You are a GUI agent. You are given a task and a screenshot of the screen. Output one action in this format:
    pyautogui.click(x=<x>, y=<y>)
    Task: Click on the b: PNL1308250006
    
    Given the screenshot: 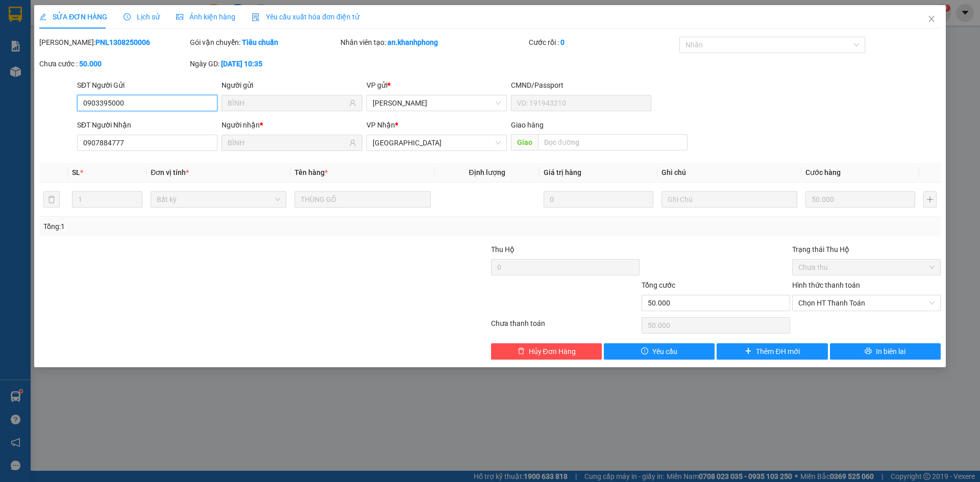 What is the action you would take?
    pyautogui.click(x=122, y=43)
    